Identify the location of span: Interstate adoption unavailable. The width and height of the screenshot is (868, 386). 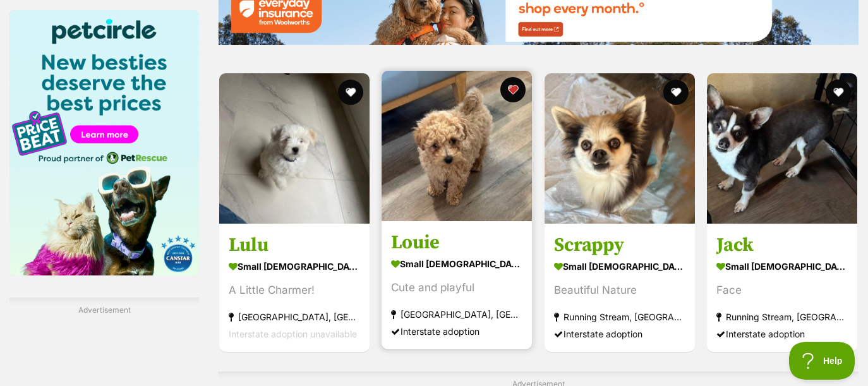
(292, 333).